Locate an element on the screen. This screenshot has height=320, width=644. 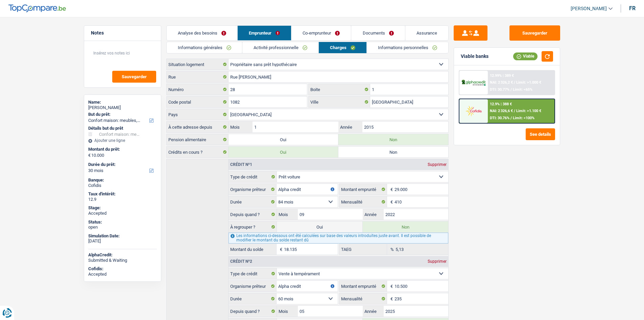
span: NAI: 2 326,6 € is located at coordinates (502, 111).